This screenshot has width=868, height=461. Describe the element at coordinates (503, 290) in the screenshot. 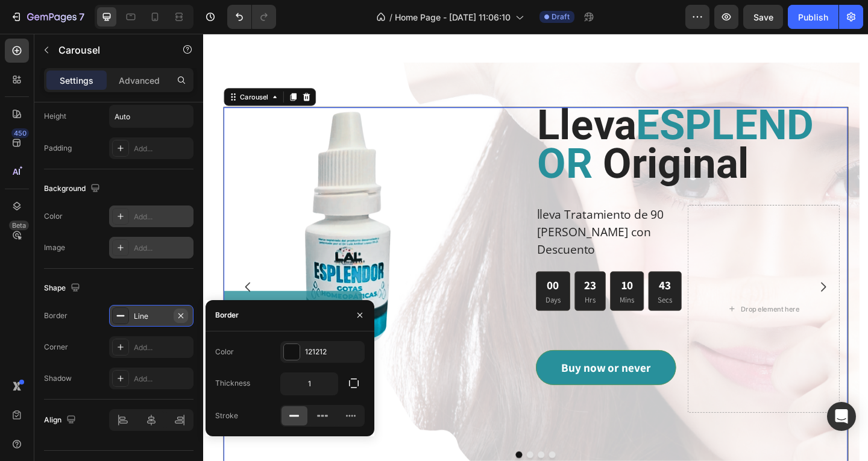

I see `p: Secs` at that location.